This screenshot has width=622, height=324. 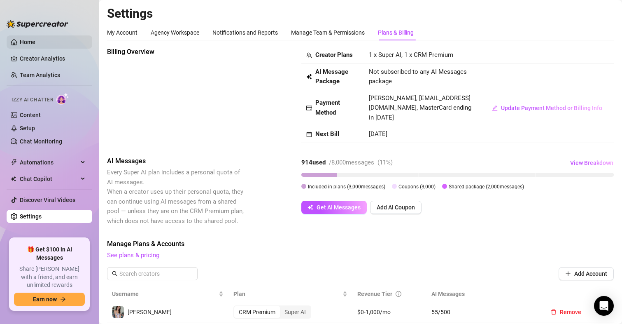 What do you see at coordinates (495, 108) in the screenshot?
I see `span: edit` at bounding box center [495, 108].